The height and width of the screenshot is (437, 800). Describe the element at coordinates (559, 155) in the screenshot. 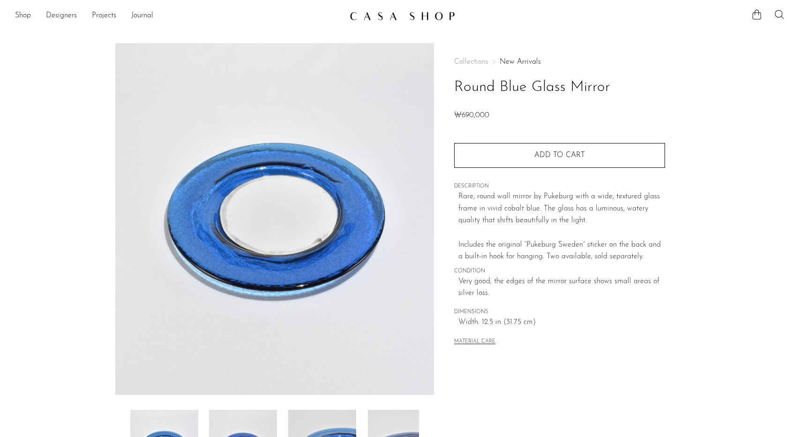

I see `button: Add to cart` at that location.